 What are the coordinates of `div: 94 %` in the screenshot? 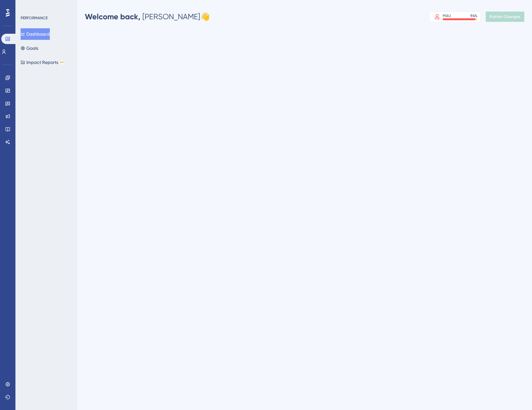 It's located at (474, 16).